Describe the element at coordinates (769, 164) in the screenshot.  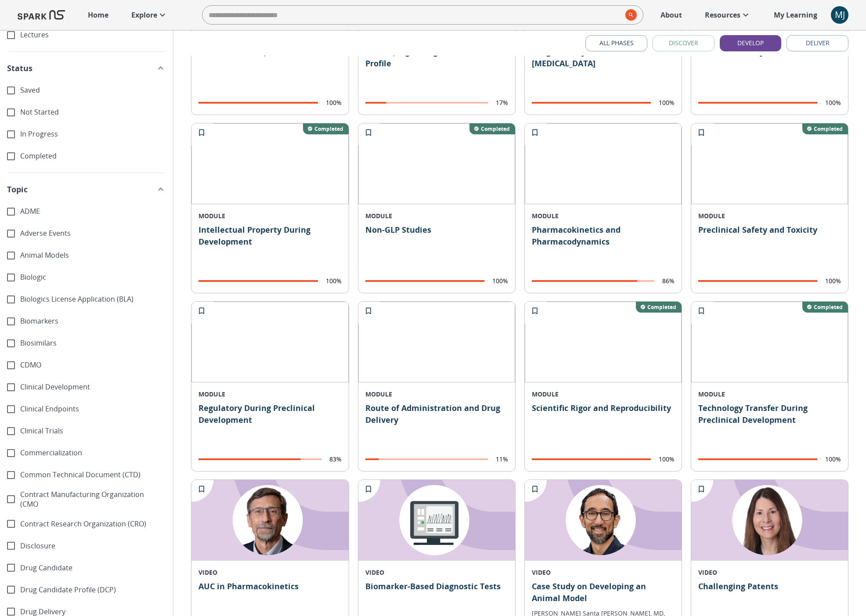
I see `img: 2d4172c5ecb746ca9a6cfbc4e27d5691.png` at that location.